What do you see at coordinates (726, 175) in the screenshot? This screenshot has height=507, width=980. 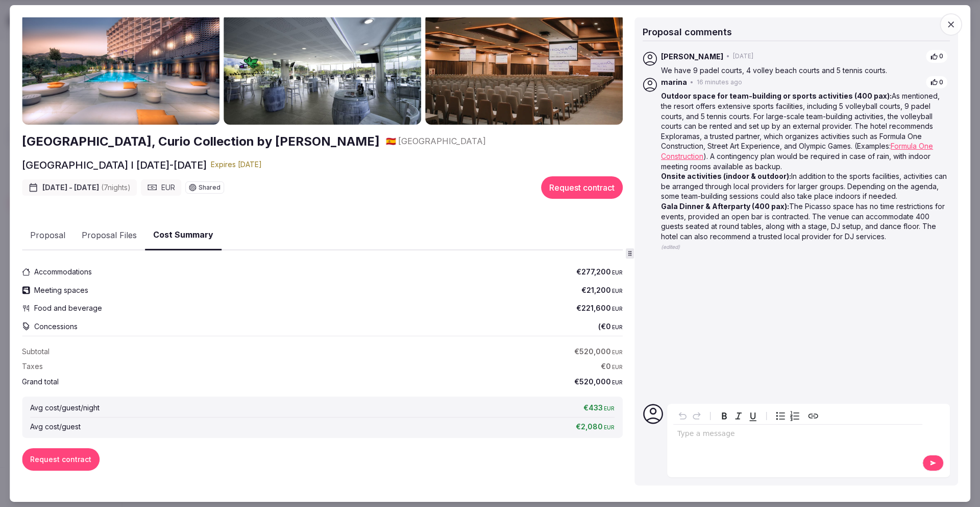 I see `strong: Onsite activities (indoor & outdoor):` at bounding box center [726, 175].